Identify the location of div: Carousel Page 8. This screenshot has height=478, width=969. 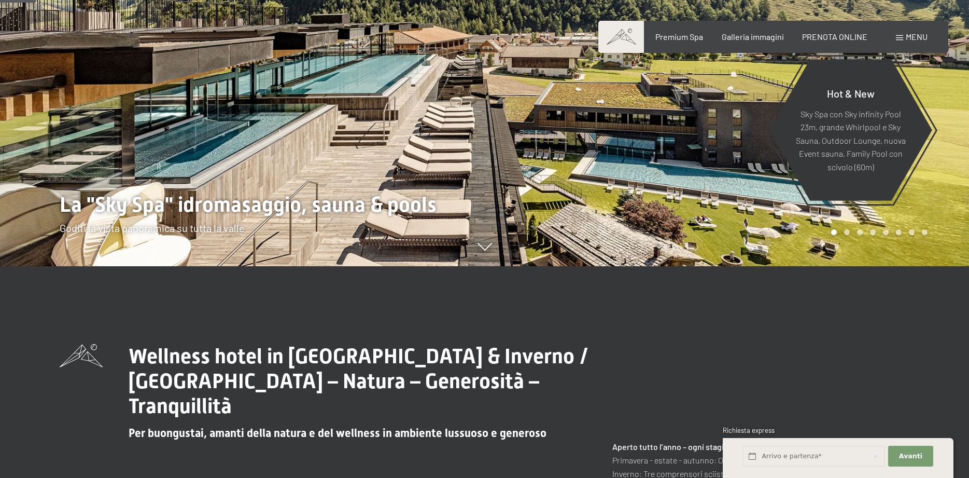
(924, 232).